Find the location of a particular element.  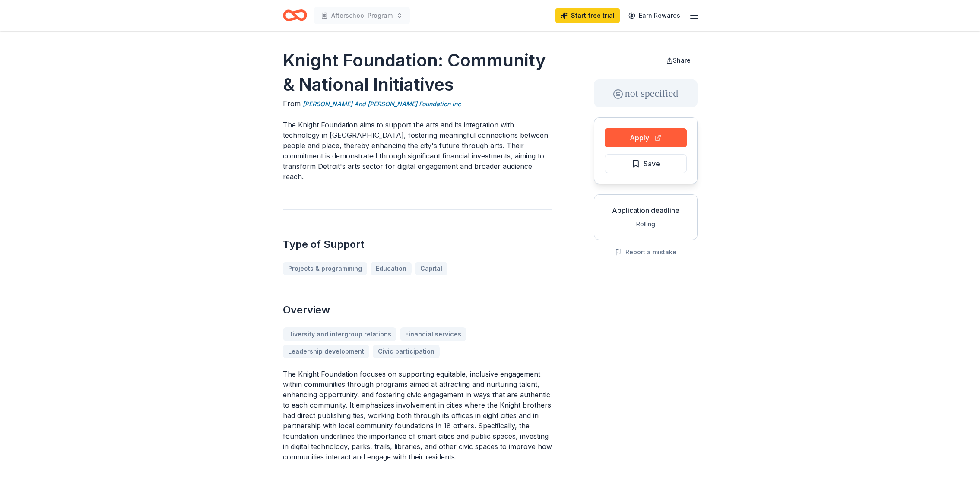

h2: Type of Support is located at coordinates (417, 244).